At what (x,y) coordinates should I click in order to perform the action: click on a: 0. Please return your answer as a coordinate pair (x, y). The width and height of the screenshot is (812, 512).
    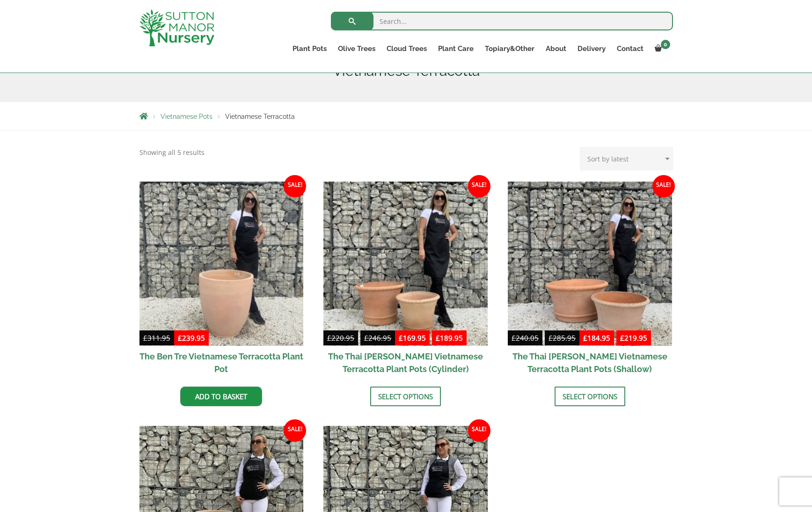
    Looking at the image, I should click on (661, 48).